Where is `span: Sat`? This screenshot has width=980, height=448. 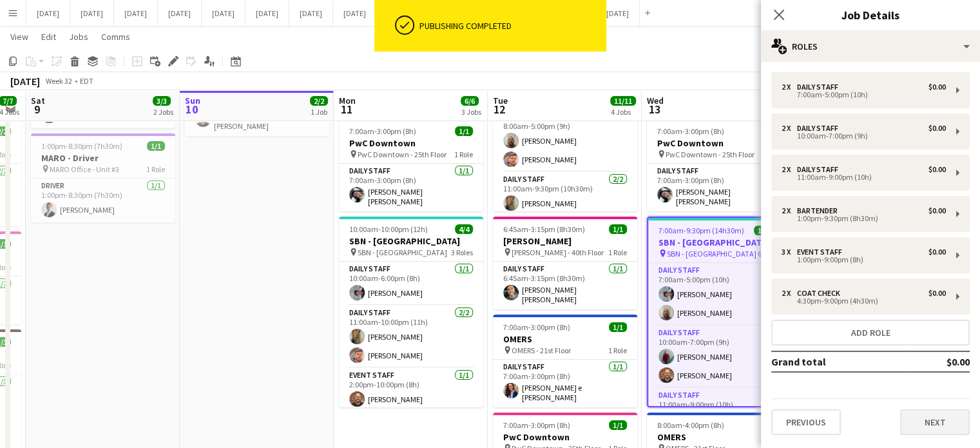
span: Sat is located at coordinates (38, 100).